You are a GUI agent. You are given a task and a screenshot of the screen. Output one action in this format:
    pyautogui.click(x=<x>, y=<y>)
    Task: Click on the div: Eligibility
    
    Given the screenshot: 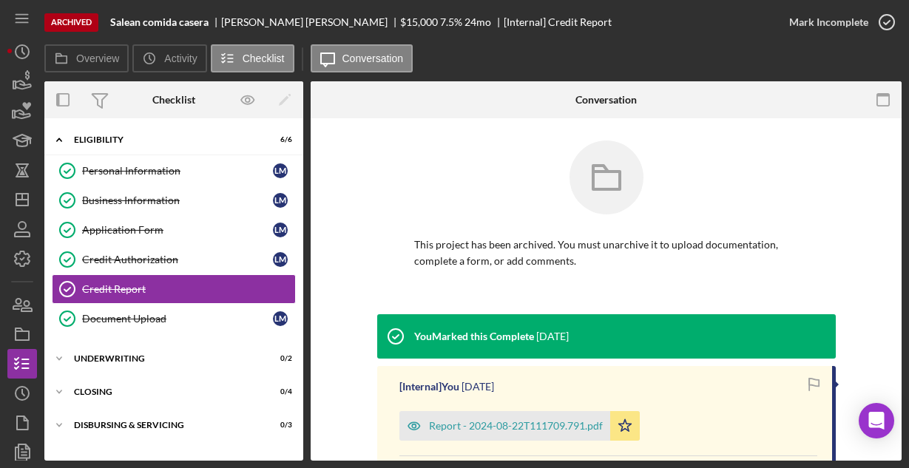 What is the action you would take?
    pyautogui.click(x=164, y=140)
    